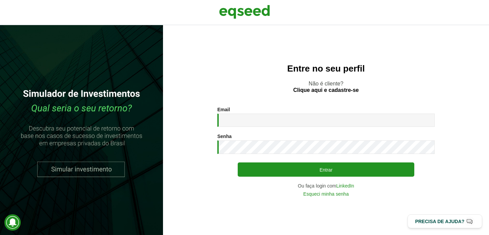 The width and height of the screenshot is (489, 235). What do you see at coordinates (224, 136) in the screenshot?
I see `label: Senha` at bounding box center [224, 136].